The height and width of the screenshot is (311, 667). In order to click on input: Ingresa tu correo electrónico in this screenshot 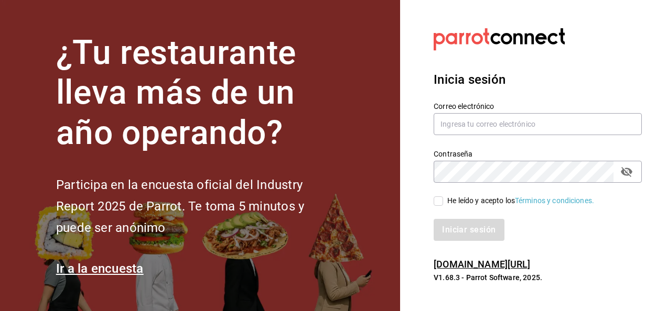, I will do `click(537, 124)`.